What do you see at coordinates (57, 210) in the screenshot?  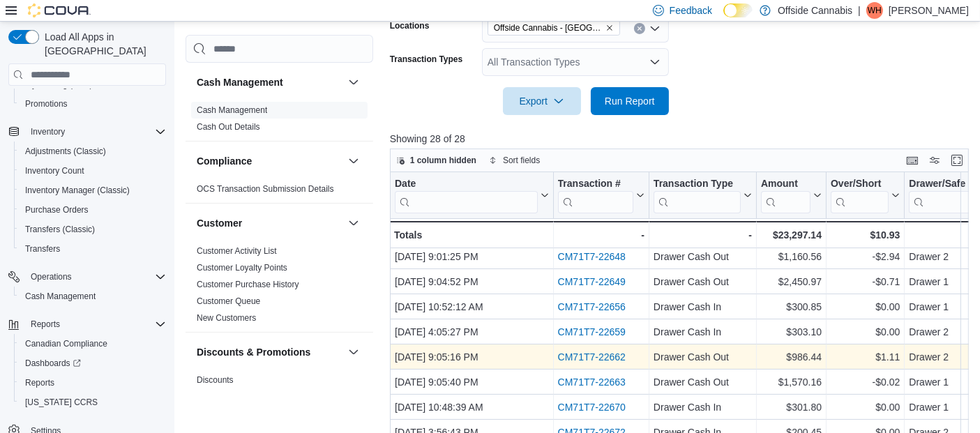 I see `a: Purchase Orders` at bounding box center [57, 210].